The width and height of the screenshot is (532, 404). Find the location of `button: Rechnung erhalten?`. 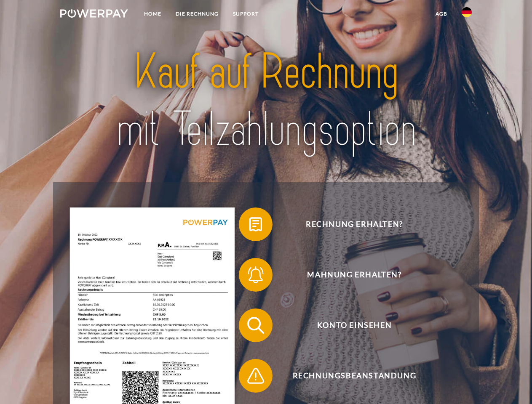

button: Rechnung erhalten? is located at coordinates (348, 225).